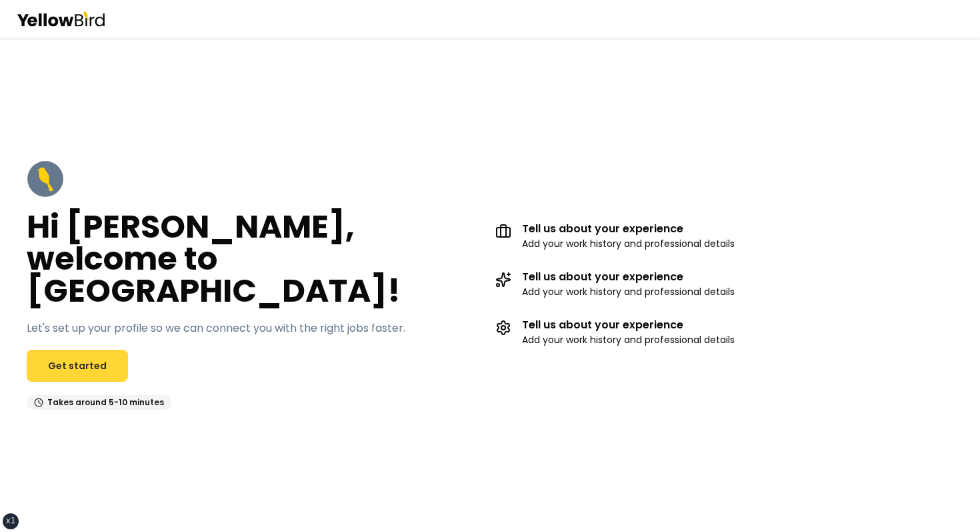  I want to click on div: xl, so click(11, 521).